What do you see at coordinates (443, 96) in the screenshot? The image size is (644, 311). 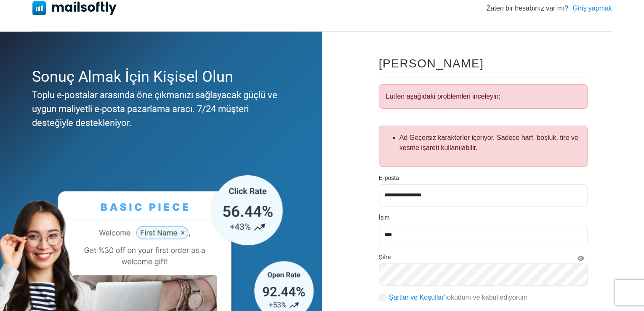 I see `font: Lütfen aşağıdaki problemleri inceleyin:` at bounding box center [443, 96].